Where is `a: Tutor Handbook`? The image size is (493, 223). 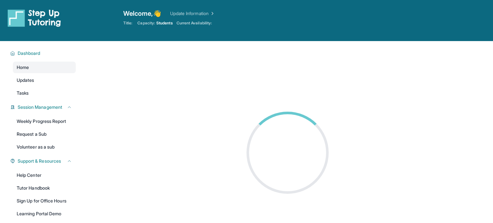
a: Tutor Handbook is located at coordinates (44, 188).